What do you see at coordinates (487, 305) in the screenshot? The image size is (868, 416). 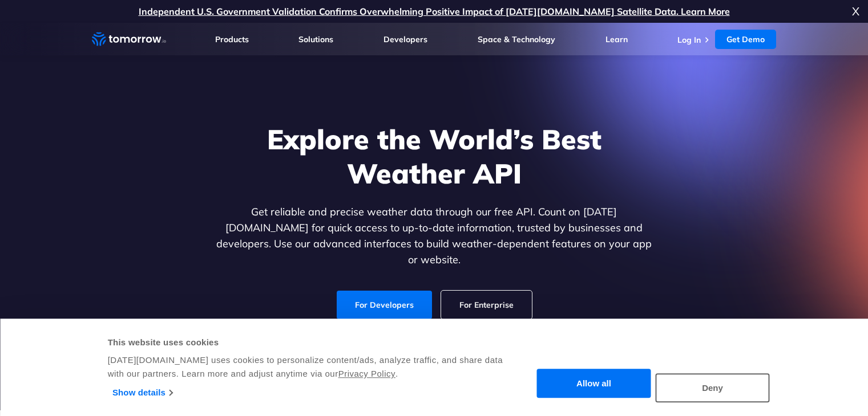 I see `a: For Enterprise` at bounding box center [487, 305].